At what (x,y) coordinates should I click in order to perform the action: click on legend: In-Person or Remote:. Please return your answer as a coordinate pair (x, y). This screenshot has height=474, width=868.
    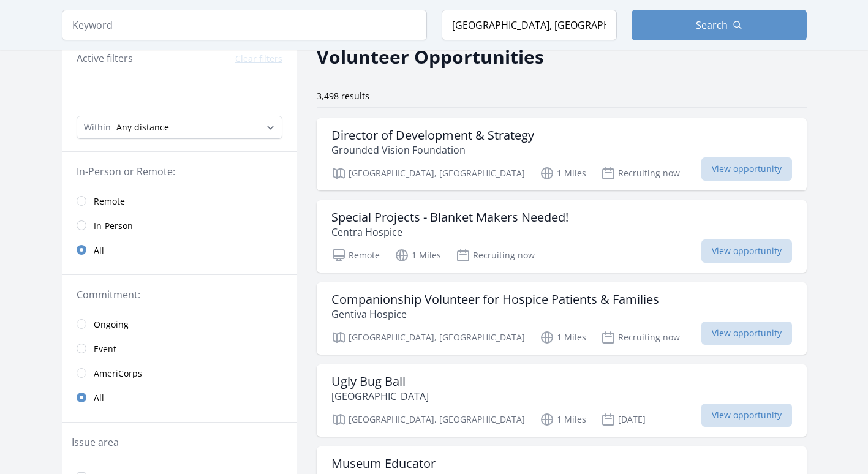
    Looking at the image, I should click on (180, 171).